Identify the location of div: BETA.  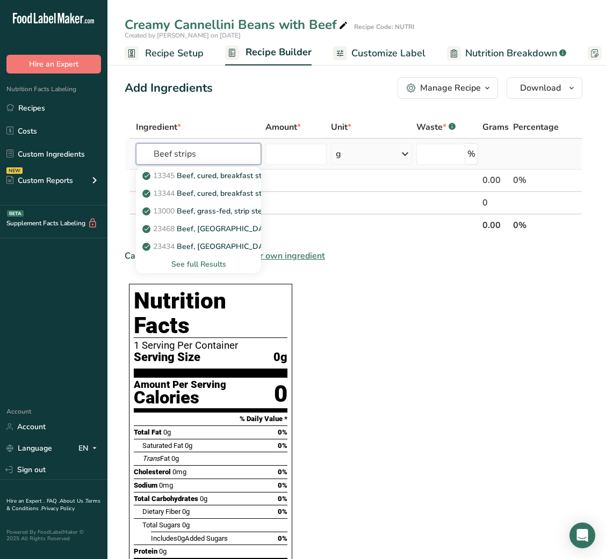
(15, 214).